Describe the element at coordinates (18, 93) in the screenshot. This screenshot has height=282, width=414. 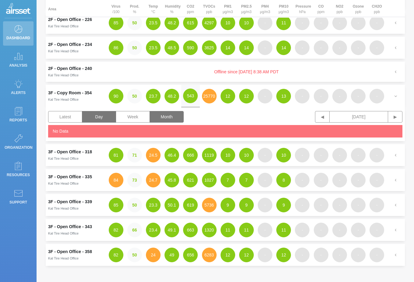
I see `p: Alerts` at that location.